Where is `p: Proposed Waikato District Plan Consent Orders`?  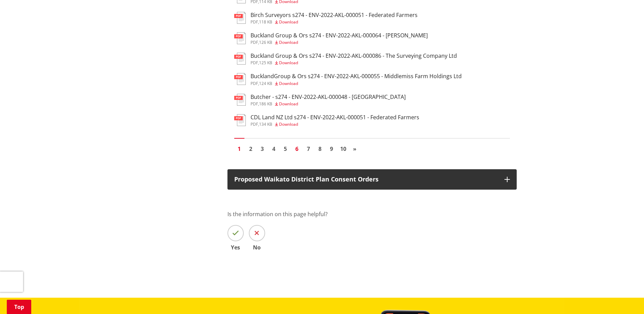
p: Proposed Waikato District Plan Consent Orders is located at coordinates (366, 179).